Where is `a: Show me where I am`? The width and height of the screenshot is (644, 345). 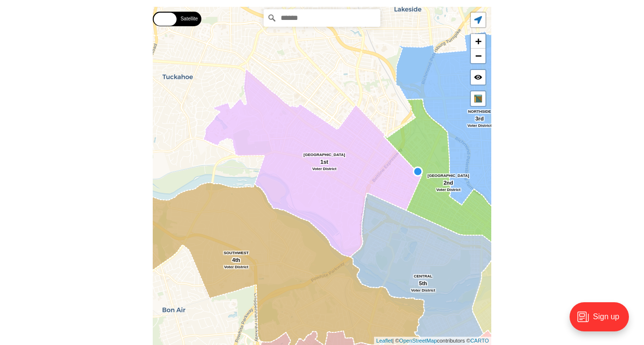
a: Show me where I am is located at coordinates (478, 20).